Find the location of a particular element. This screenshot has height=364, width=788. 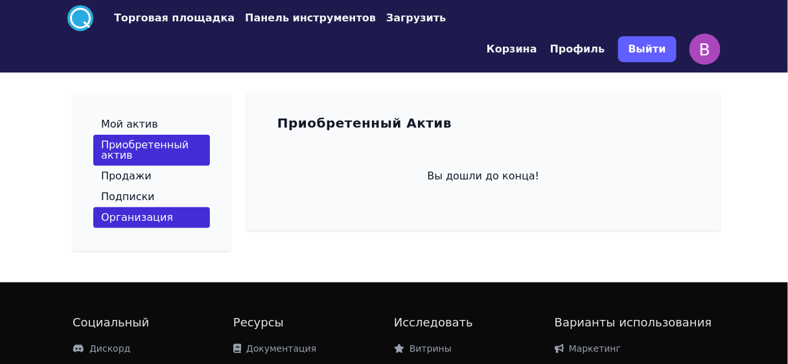

a: Подписки is located at coordinates (152, 197).